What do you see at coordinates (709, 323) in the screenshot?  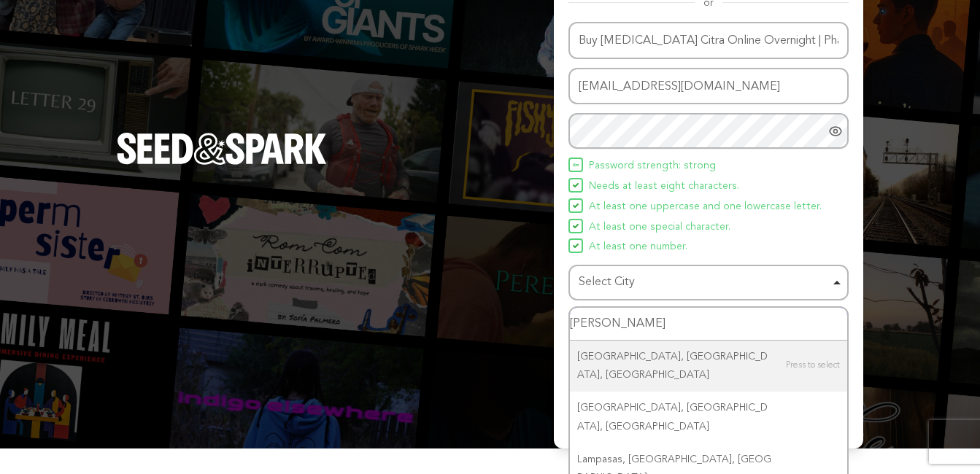 I see `input: Select City` at bounding box center [709, 323].